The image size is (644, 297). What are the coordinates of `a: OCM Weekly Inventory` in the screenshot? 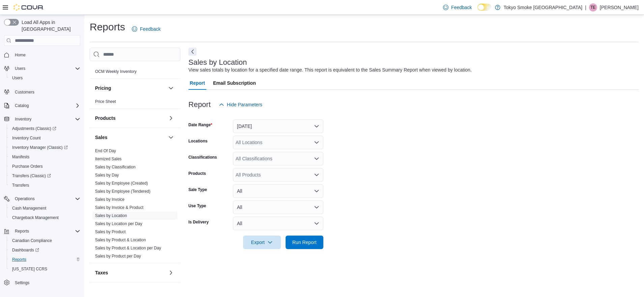 It's located at (116, 72).